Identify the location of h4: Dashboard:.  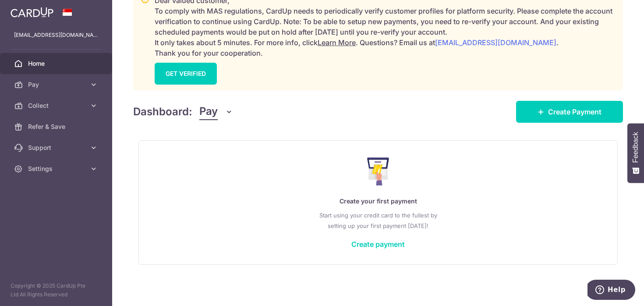
(162, 112).